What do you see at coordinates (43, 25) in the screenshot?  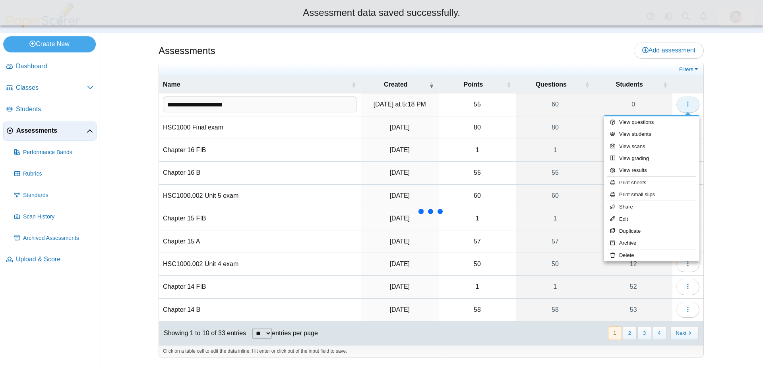 I see `a: PaperScorer` at bounding box center [43, 25].